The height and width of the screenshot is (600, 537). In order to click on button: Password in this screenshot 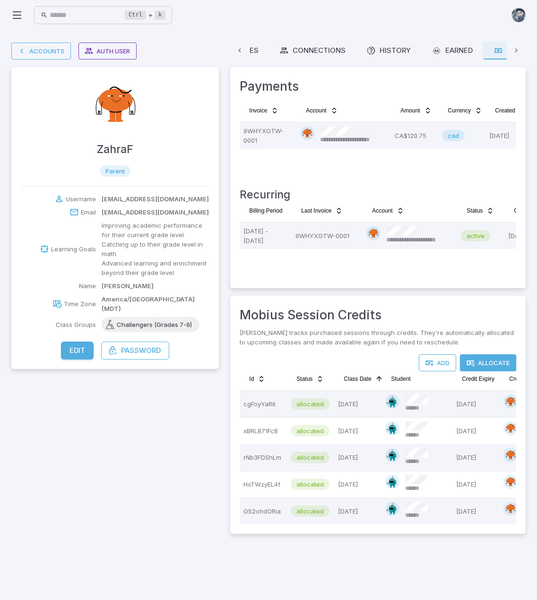, I will do `click(135, 351)`.